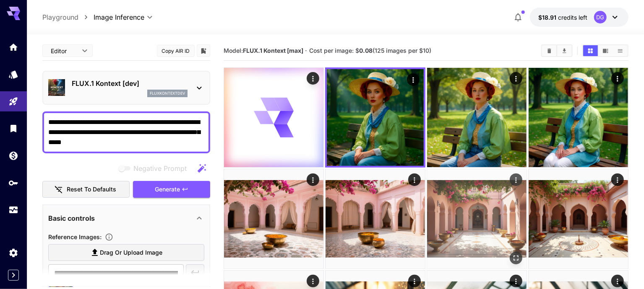  I want to click on div: Usage, so click(13, 210).